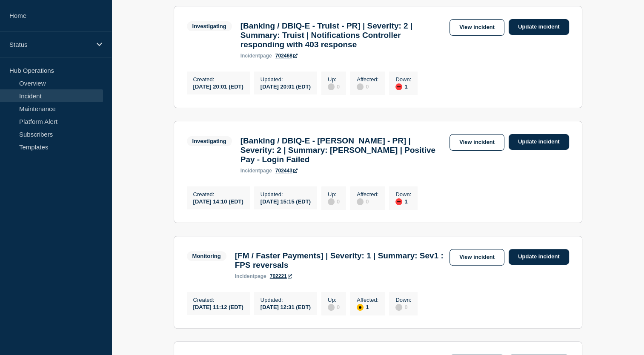 The image size is (644, 355). Describe the element at coordinates (340, 260) in the screenshot. I see `h3: [FM / Faster Payments] | Severity: 1 | Summary: Sev1 : FPS reversals` at that location.